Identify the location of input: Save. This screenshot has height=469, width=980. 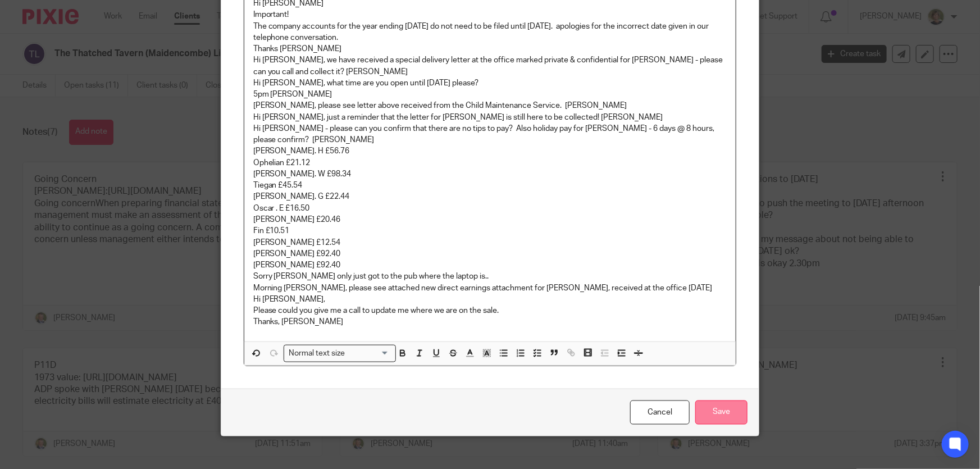
(721, 412).